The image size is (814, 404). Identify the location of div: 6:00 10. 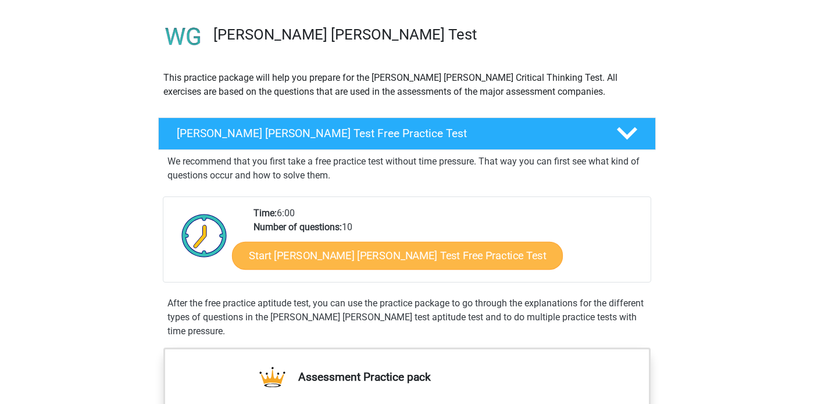
(447, 244).